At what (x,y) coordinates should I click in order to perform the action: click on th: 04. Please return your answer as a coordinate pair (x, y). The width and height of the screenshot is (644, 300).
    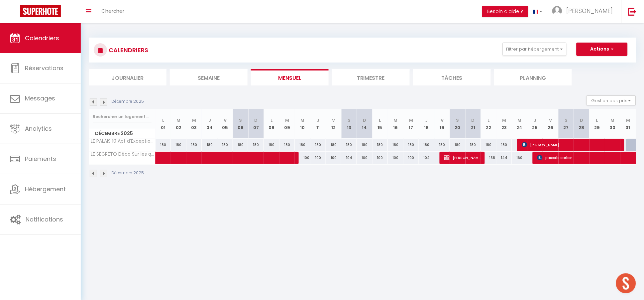
    Looking at the image, I should click on (209, 124).